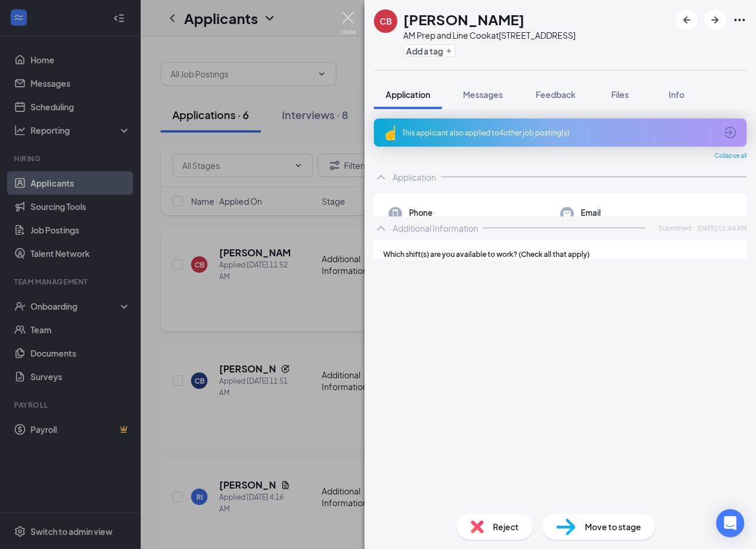  I want to click on span: Submitted:, so click(675, 228).